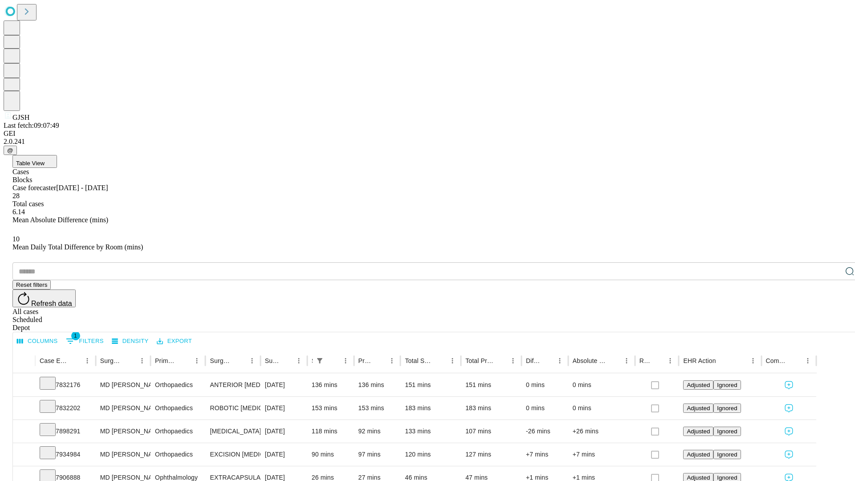 This screenshot has height=481, width=855. I want to click on div: Scheduled In Room Duration, so click(312, 361).